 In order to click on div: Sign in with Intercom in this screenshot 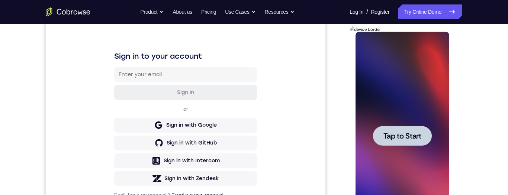, I will do `click(146, 161)`.